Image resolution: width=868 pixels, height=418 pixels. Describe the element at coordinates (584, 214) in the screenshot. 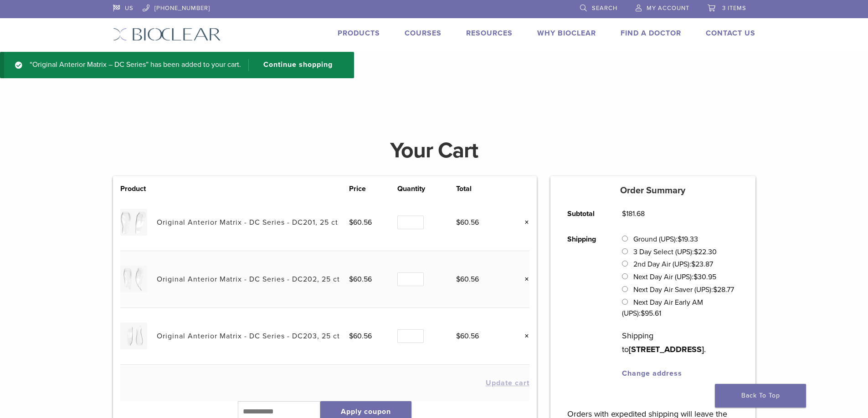

I see `th: Subtotal` at that location.